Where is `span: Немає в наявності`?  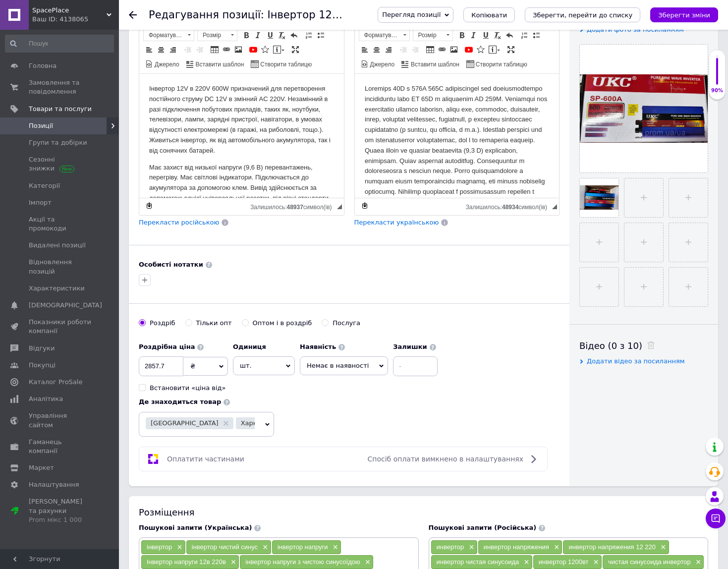
span: Немає в наявності is located at coordinates (338, 365).